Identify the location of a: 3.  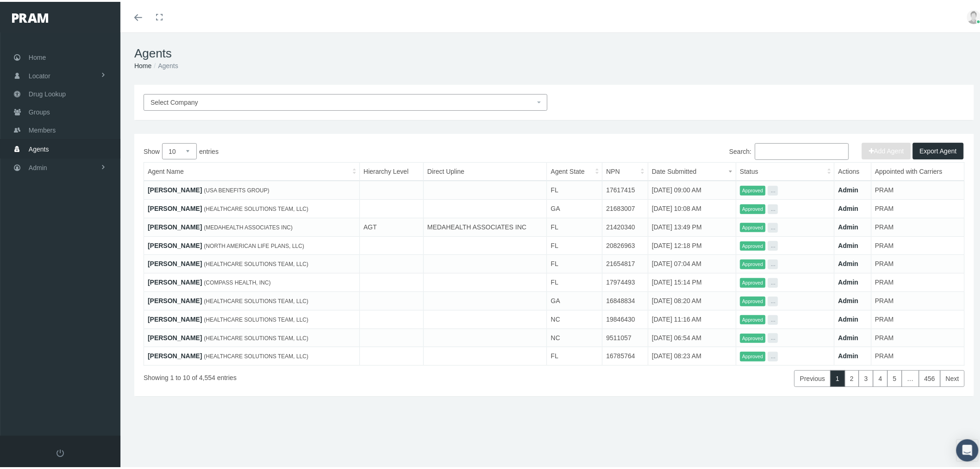
(866, 376).